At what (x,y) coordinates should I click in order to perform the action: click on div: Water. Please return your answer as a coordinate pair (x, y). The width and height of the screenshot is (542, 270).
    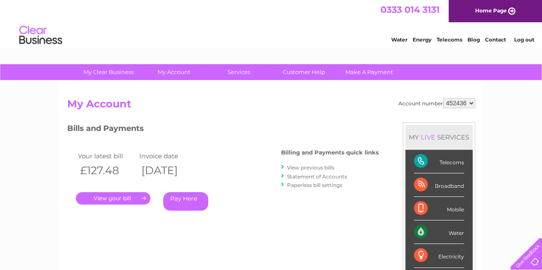
    Looking at the image, I should click on (439, 232).